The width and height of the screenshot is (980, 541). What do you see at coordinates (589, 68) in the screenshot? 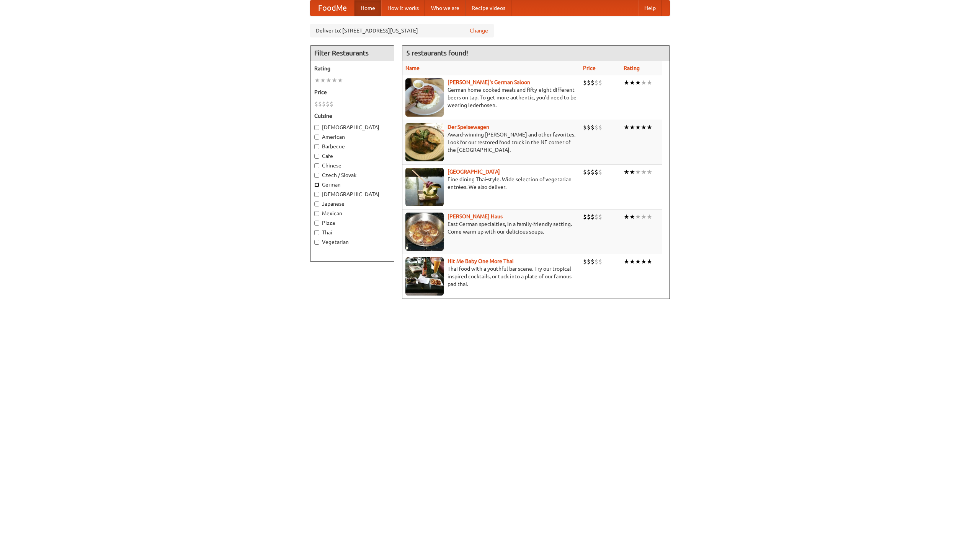
I see `a: Price` at bounding box center [589, 68].